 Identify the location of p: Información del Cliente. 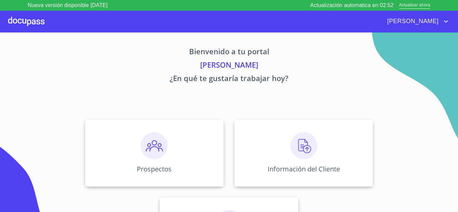
(304, 169).